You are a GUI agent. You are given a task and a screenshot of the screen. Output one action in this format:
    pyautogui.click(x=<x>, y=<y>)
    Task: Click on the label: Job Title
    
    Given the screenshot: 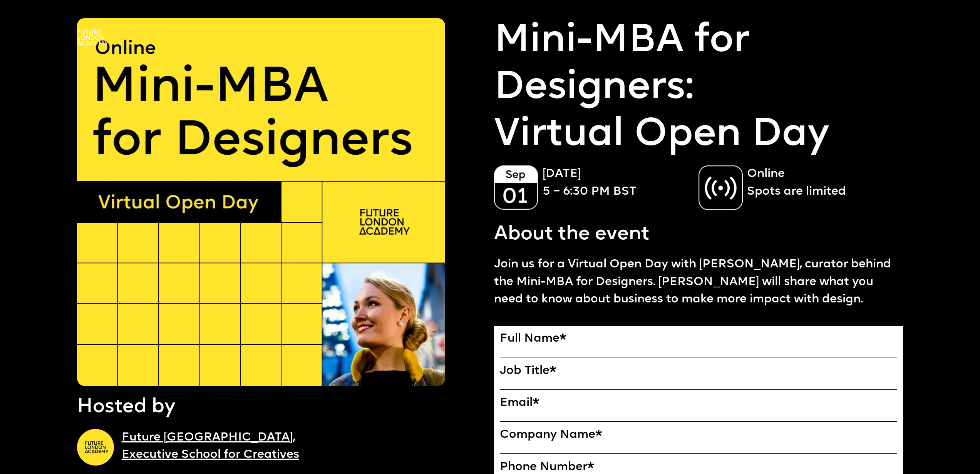 What is the action you would take?
    pyautogui.click(x=698, y=372)
    